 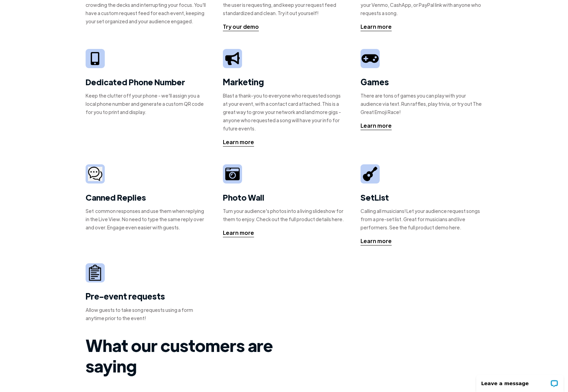 I want to click on strong: Photo Wall, so click(x=244, y=198).